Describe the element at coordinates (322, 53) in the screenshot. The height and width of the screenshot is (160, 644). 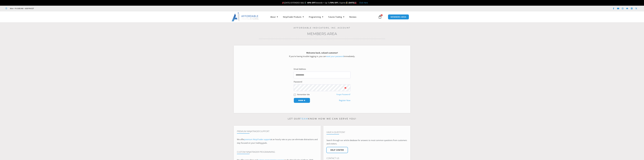
I see `strong: Welcome back, valued customer!` at that location.